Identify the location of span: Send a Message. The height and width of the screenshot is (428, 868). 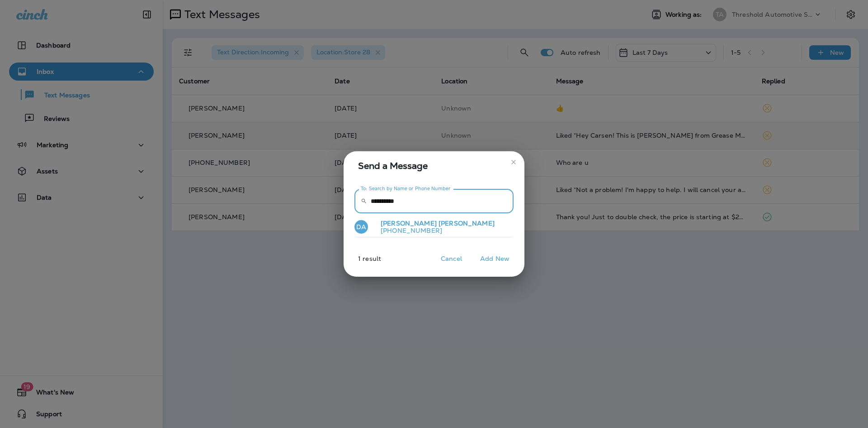
(436, 166).